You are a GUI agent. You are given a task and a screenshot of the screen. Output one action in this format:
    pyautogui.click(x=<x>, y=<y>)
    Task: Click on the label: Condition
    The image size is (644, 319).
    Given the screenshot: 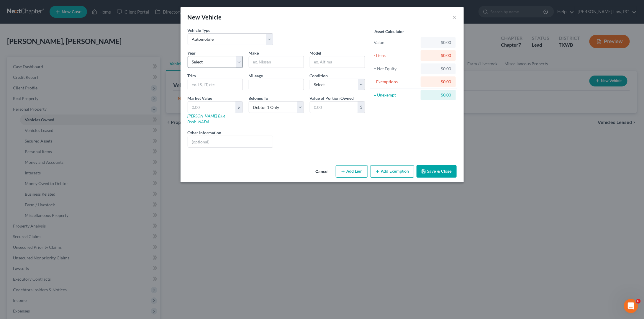 What is the action you would take?
    pyautogui.click(x=319, y=75)
    